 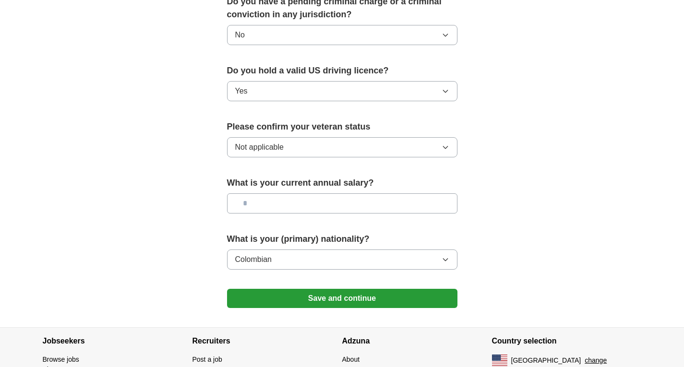 I want to click on h4: Country selection, so click(x=567, y=341).